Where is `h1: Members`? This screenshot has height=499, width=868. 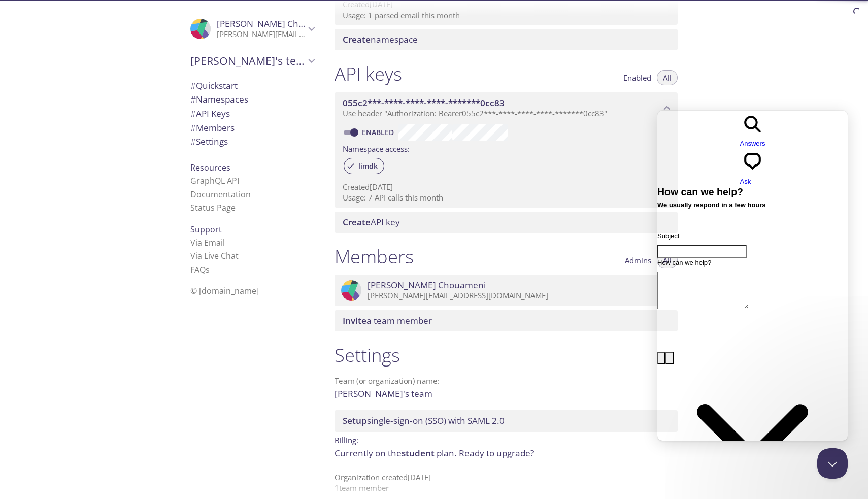
h1: Members is located at coordinates (374, 257).